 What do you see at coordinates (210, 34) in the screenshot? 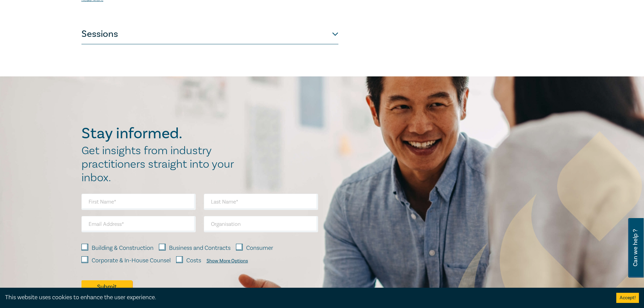
I see `button: Sessions` at bounding box center [210, 34].